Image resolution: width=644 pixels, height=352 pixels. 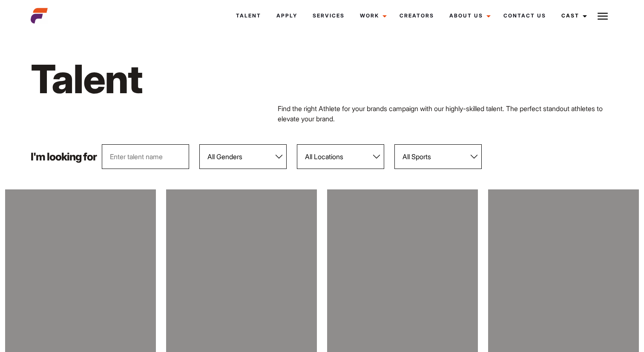 I want to click on input: Enter talent name, so click(x=145, y=157).